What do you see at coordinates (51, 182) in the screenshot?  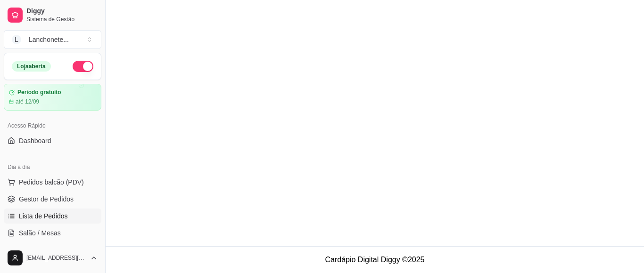 I see `span: Pedidos balcão (PDV)` at bounding box center [51, 182].